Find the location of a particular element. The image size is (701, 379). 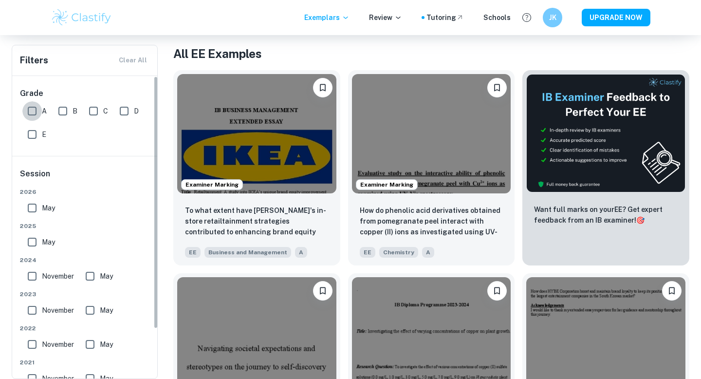

h6: Filters is located at coordinates (34, 60).